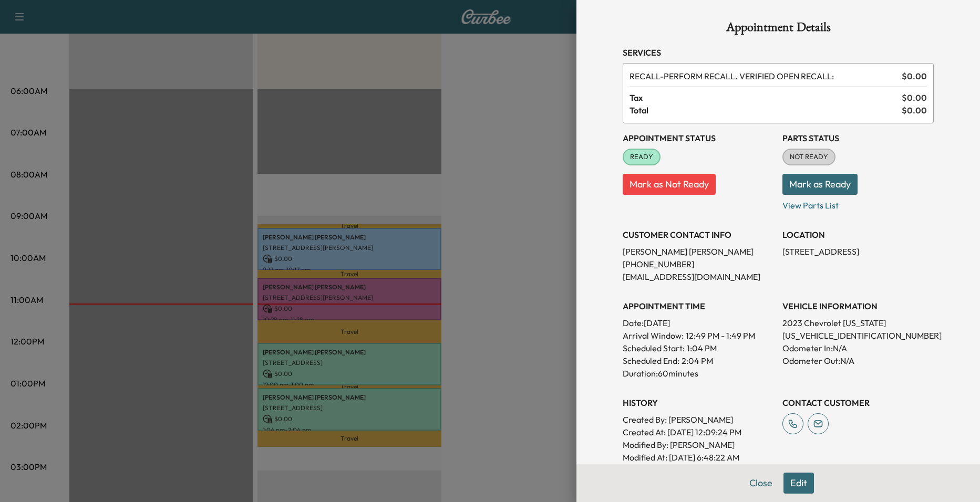  What do you see at coordinates (760, 483) in the screenshot?
I see `button: Close` at bounding box center [760, 483].